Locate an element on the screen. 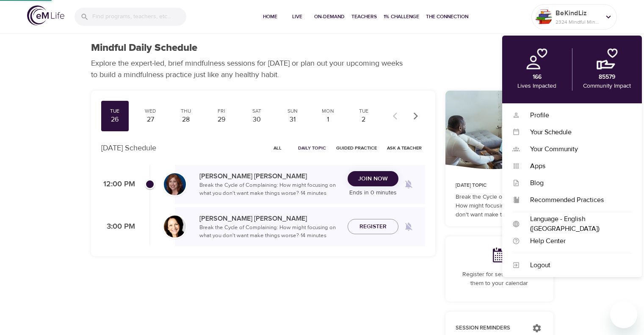 The width and height of the screenshot is (644, 335). span: Join Now is located at coordinates (373, 178).